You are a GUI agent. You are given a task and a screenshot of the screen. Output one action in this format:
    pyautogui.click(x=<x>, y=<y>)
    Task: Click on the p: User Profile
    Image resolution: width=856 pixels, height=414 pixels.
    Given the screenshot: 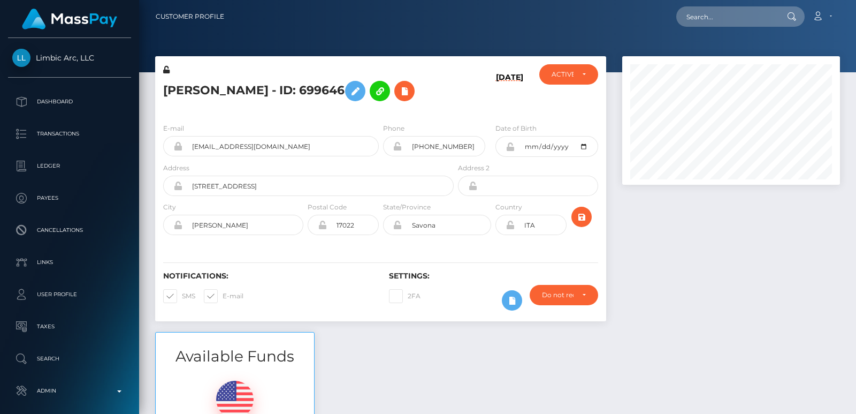 What is the action you would take?
    pyautogui.click(x=70, y=294)
    